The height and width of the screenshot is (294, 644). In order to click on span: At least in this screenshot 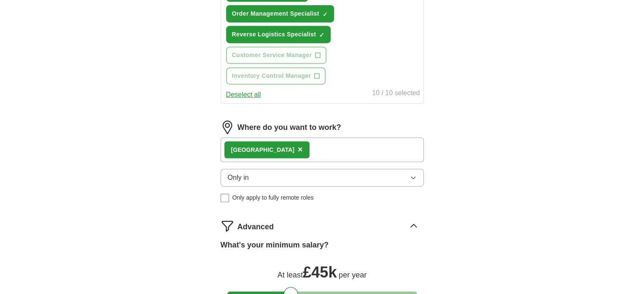, I will do `click(290, 276)`.